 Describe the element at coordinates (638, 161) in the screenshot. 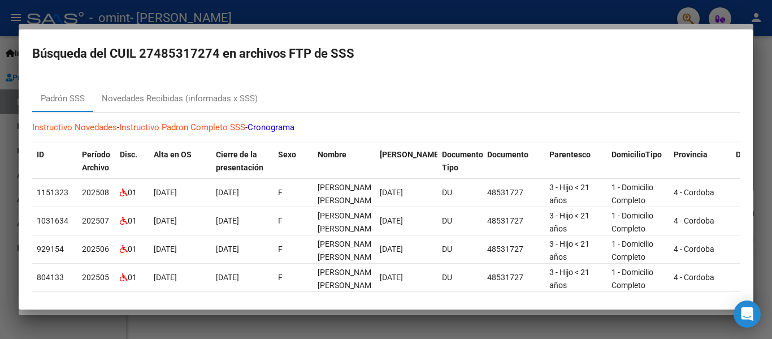

I see `datatable-header-cell: DomicilioTipo` at that location.